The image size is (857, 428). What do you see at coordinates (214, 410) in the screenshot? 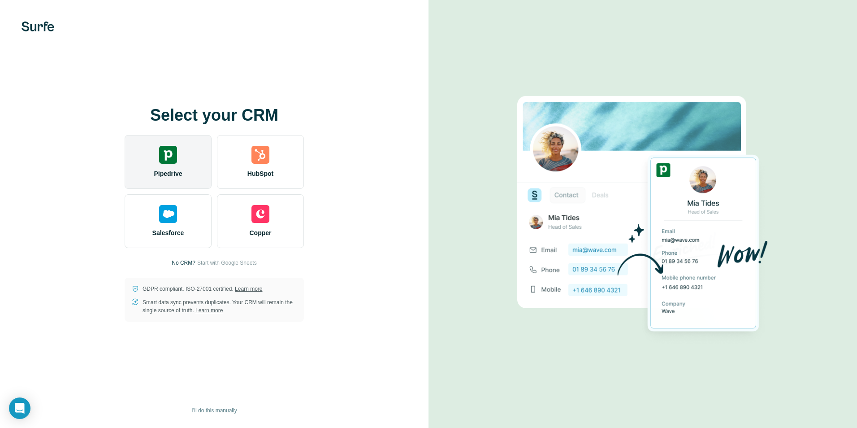
I see `span: I’ll do this manually` at bounding box center [214, 410].